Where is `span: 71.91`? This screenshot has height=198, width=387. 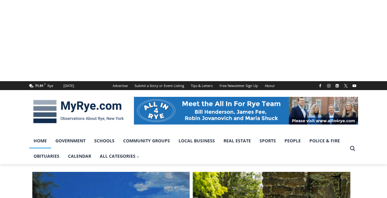 span: 71.91 is located at coordinates (39, 86).